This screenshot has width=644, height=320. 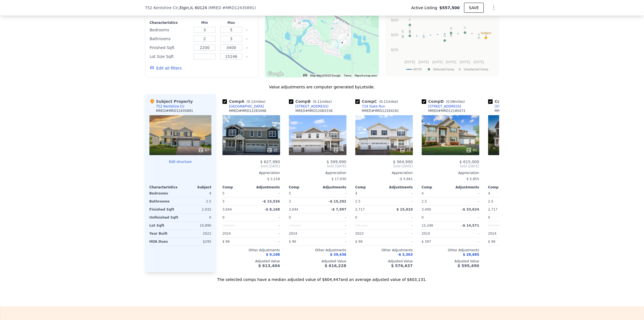 I want to click on span: Map data ©2025 Google, so click(x=326, y=75).